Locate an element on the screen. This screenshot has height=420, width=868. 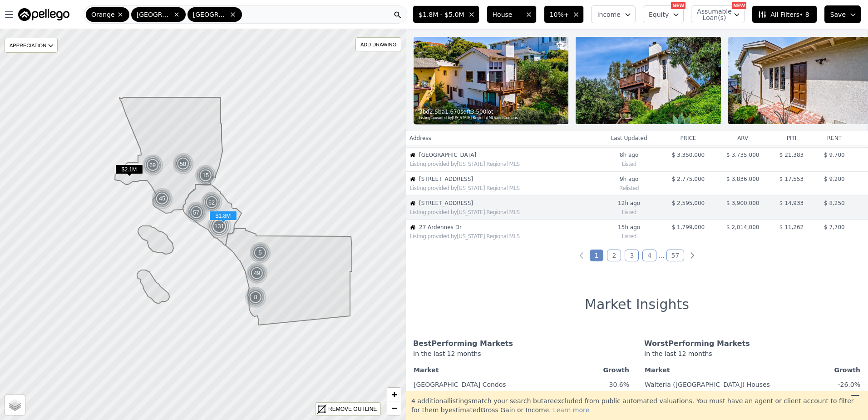
img: Pellego is located at coordinates (44, 14).